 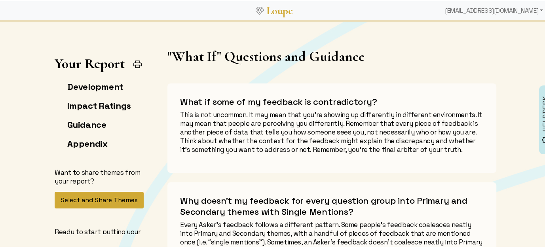 I want to click on h1: Your Report, so click(x=89, y=62).